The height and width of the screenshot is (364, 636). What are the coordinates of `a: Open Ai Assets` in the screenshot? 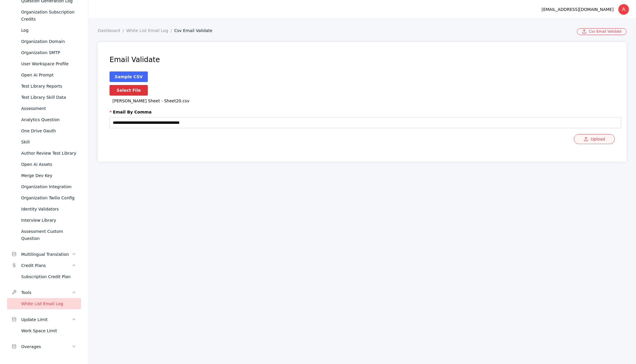 It's located at (44, 164).